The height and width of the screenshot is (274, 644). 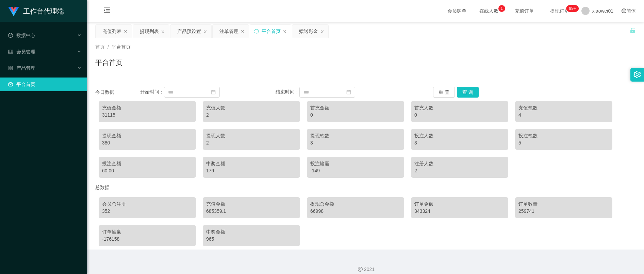 I want to click on div: 订单金额, so click(x=460, y=204).